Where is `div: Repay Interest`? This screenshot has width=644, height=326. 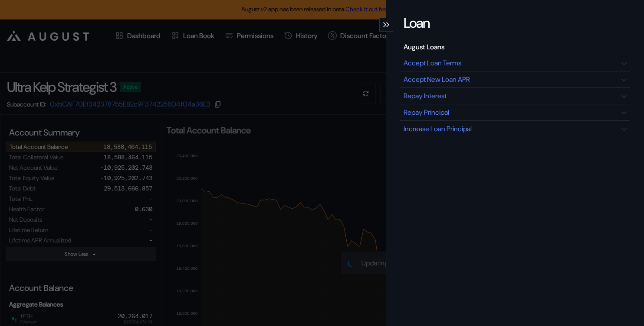
div: Repay Interest is located at coordinates (424, 96).